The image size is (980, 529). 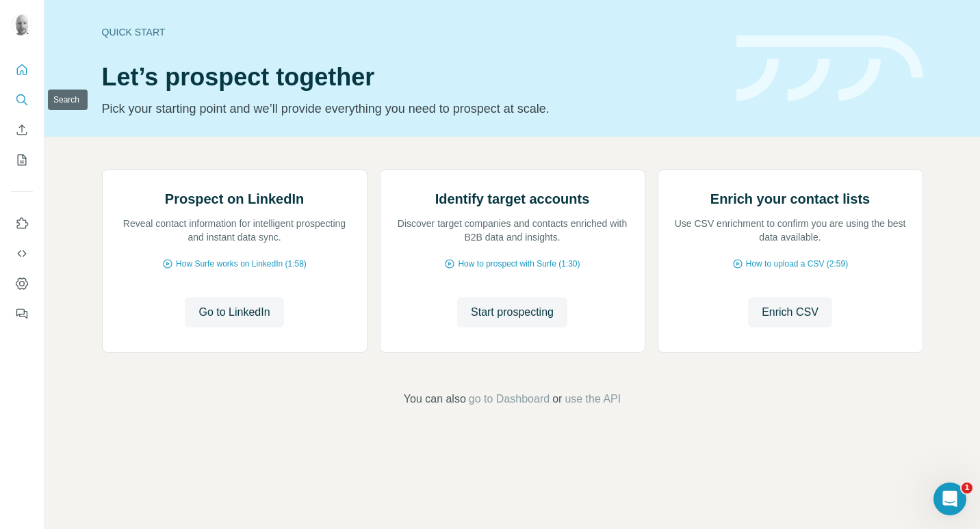 I want to click on span: You can also, so click(x=435, y=399).